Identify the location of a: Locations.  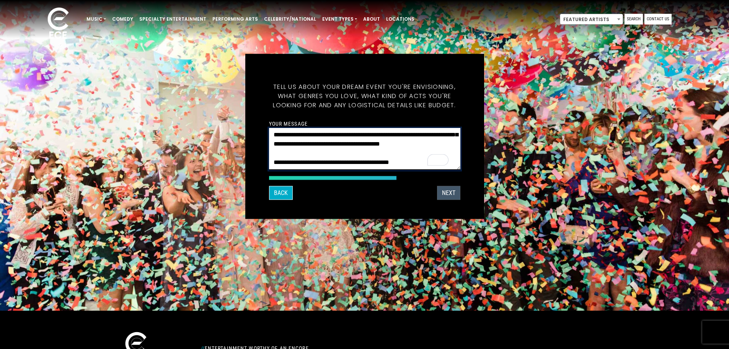
(400, 19).